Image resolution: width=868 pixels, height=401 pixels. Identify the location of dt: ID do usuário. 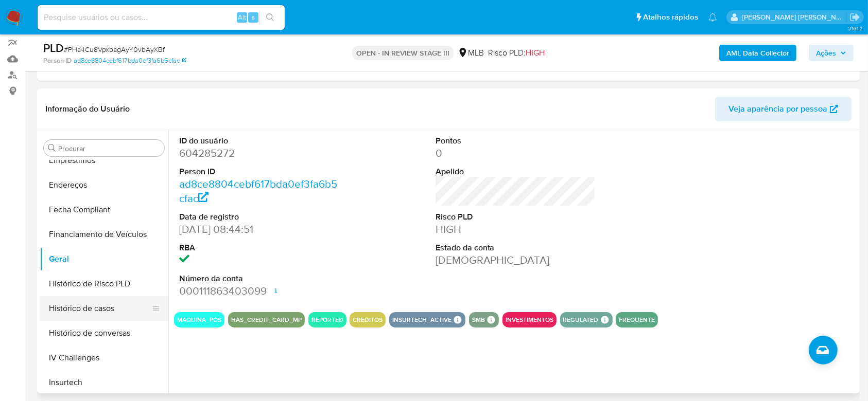
(259, 141).